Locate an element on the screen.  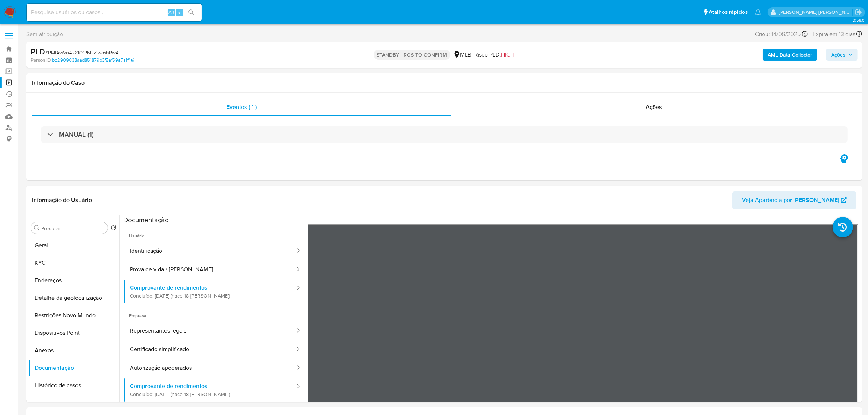
button: AML Data Collector is located at coordinates (790, 55).